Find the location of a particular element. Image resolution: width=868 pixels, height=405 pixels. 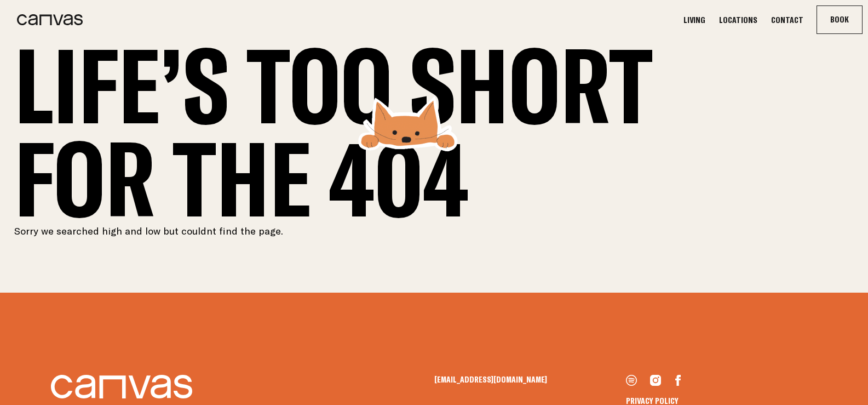

button: Book is located at coordinates (840, 20).